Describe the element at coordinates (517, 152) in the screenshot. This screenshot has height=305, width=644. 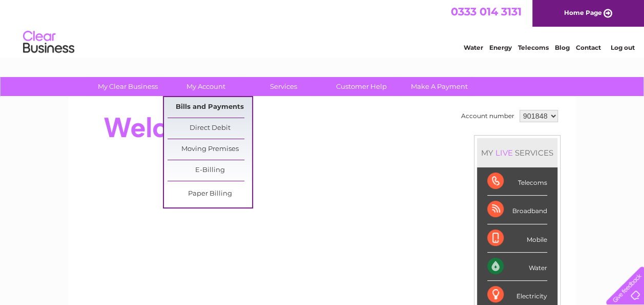
I see `div: MY SERVICES` at that location.